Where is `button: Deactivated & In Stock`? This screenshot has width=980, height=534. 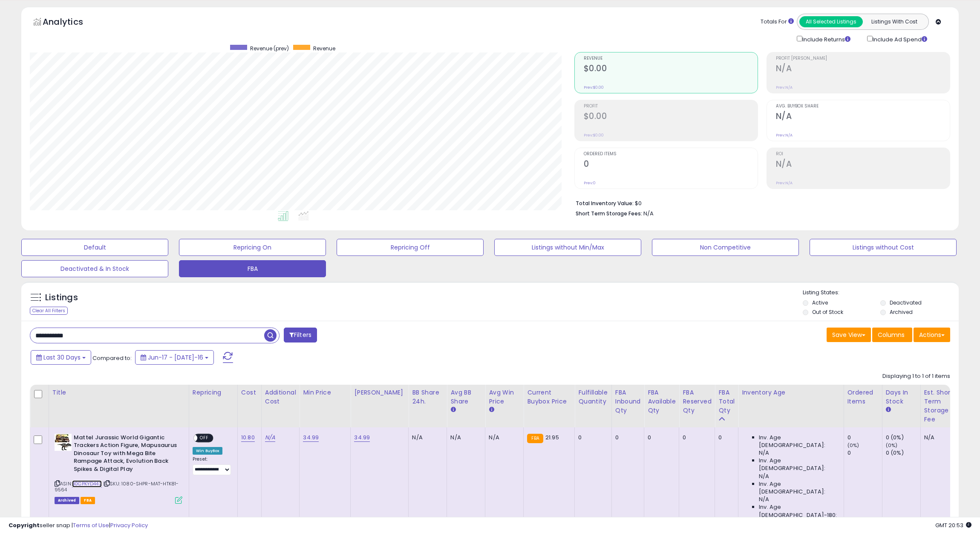
button: Deactivated & In Stock is located at coordinates (95, 268).